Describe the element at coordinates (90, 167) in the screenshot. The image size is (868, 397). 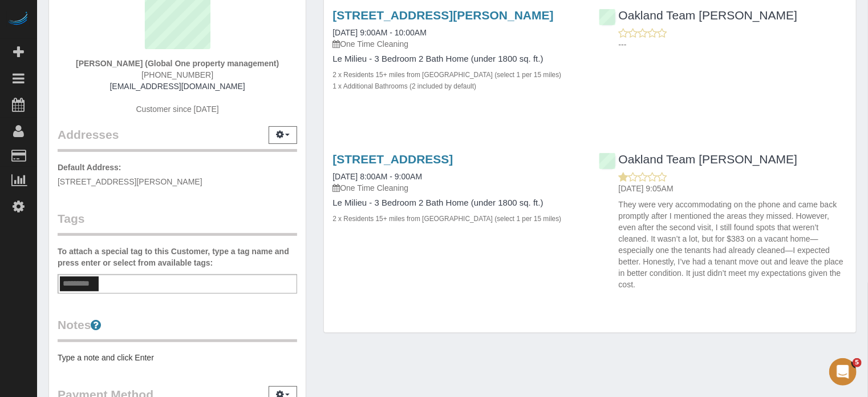
I see `label: Default Address:` at that location.